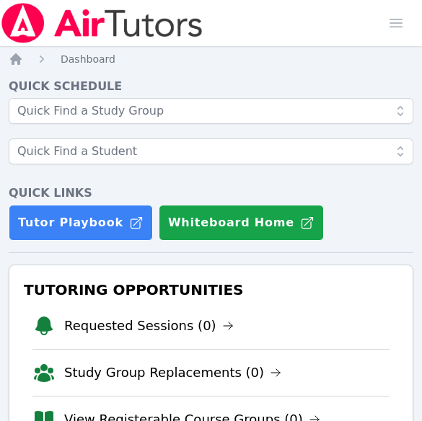 The height and width of the screenshot is (421, 422). Describe the element at coordinates (148, 326) in the screenshot. I see `a: Requested Sessions (0)` at that location.